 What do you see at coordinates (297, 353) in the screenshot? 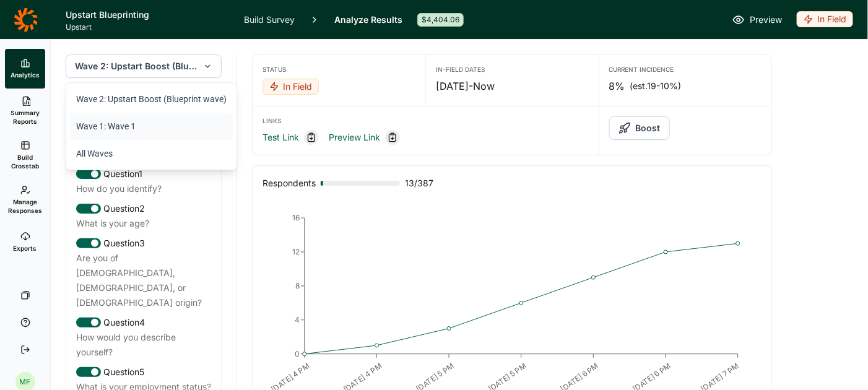
I see `tspan: 0` at bounding box center [297, 353].